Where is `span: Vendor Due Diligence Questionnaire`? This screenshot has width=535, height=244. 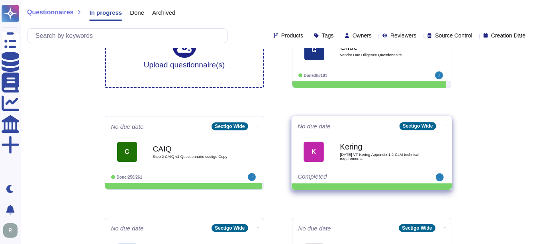 span: Vendor Due Diligence Questionnaire is located at coordinates (380, 55).